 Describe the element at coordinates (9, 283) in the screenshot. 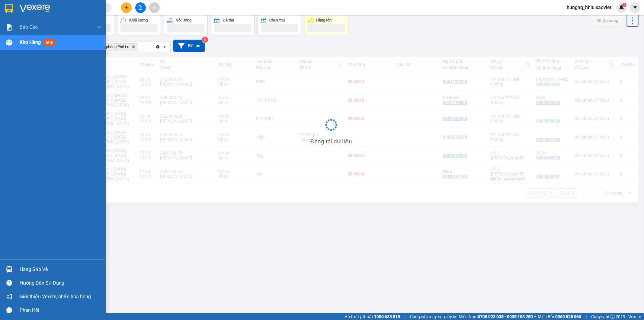

I see `span: question-circle` at that location.